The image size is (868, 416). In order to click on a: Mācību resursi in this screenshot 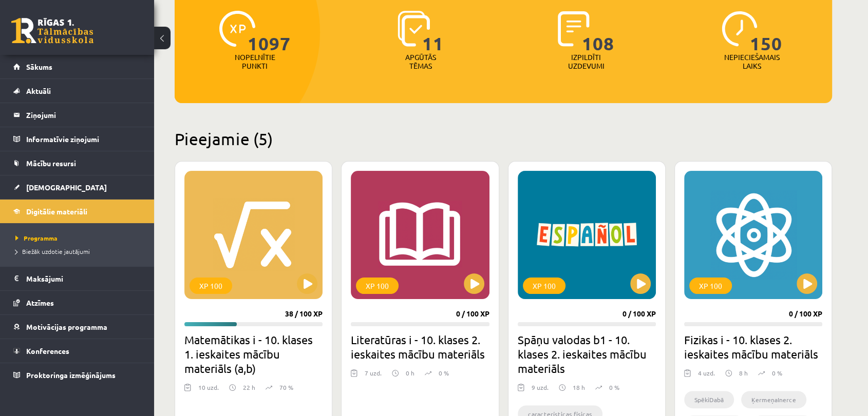, I will do `click(77, 163)`.